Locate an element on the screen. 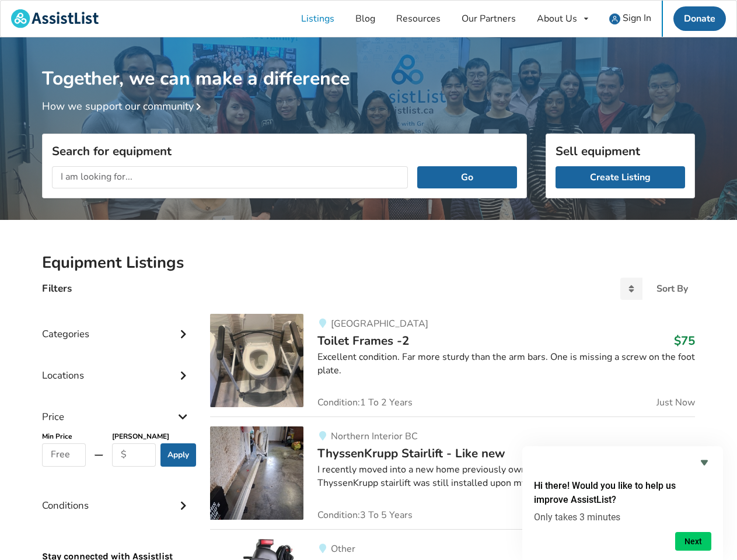  h3: Search for equipment is located at coordinates (284, 151).